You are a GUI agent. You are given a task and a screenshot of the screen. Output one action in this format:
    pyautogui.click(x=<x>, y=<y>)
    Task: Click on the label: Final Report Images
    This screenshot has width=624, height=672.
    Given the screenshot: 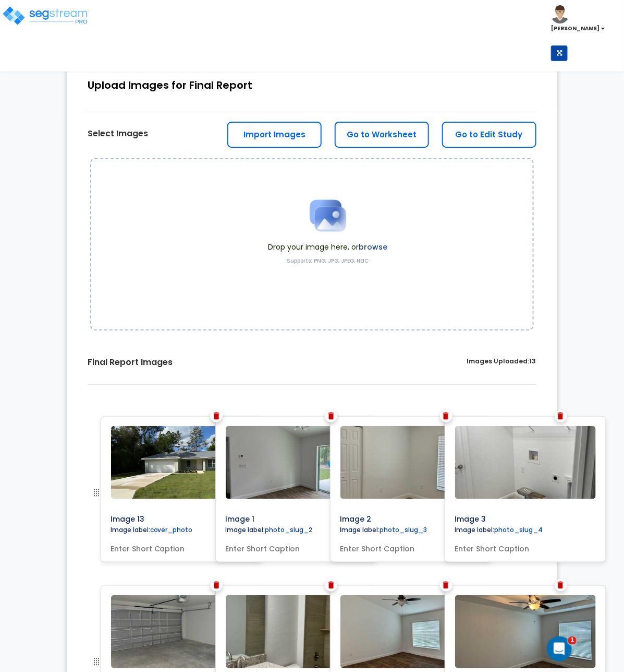 What is the action you would take?
    pyautogui.click(x=130, y=363)
    